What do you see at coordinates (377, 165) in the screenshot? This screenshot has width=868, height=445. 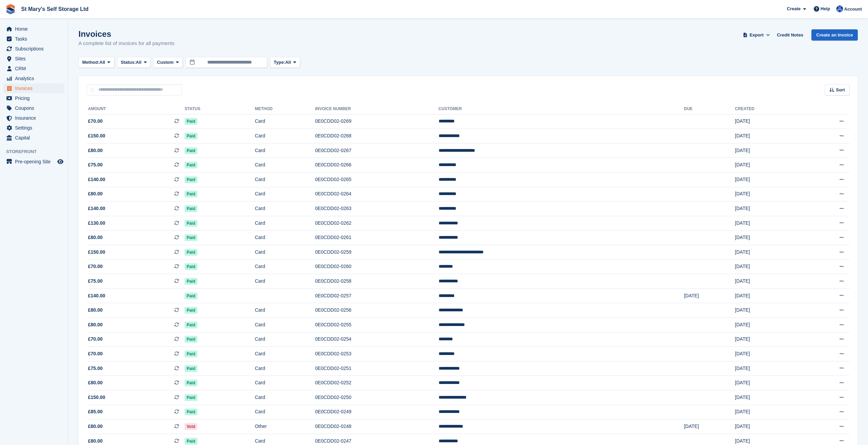 I see `td: 0E0CDD02-0266` at bounding box center [377, 165].